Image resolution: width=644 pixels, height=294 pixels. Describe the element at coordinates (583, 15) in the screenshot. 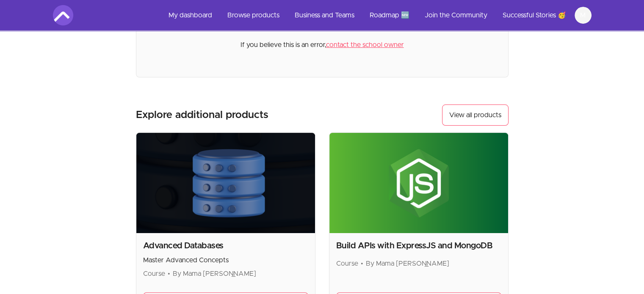

I see `span: M` at that location.